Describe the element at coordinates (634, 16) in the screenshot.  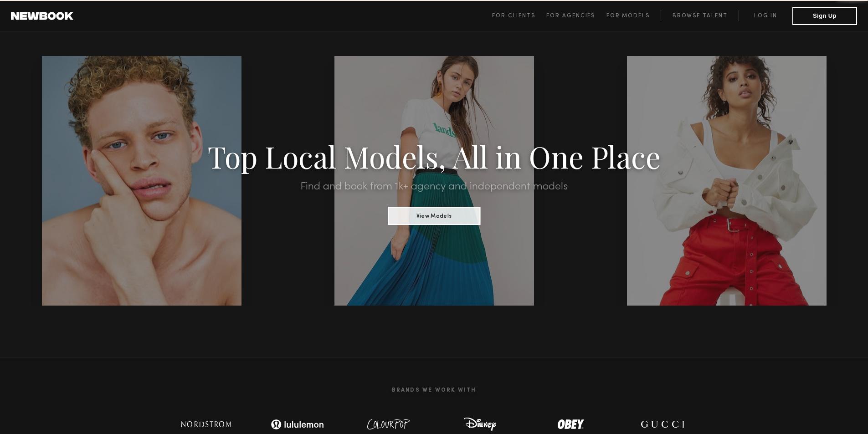
I see `a: For Models` at that location.